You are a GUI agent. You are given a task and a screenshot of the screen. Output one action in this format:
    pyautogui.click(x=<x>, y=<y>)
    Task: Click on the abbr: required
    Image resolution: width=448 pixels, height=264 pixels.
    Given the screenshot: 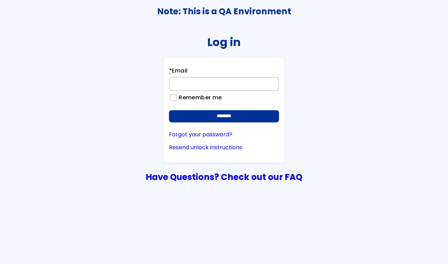 What is the action you would take?
    pyautogui.click(x=170, y=70)
    